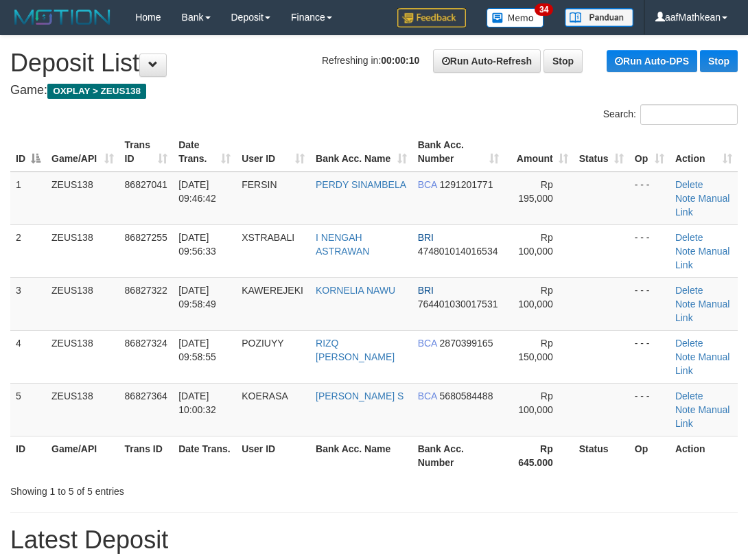  What do you see at coordinates (361, 151) in the screenshot?
I see `th: Bank Acc. Name: activate to sort column ascending` at bounding box center [361, 151].